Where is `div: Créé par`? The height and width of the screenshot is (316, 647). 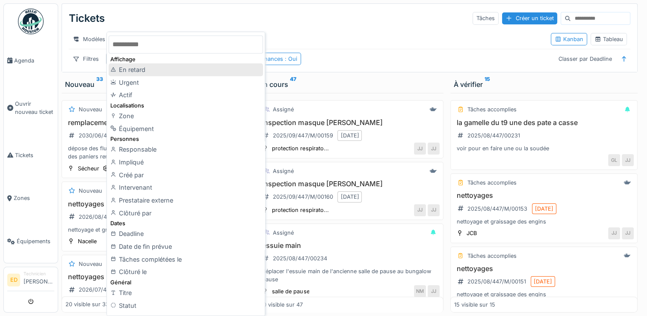
div: Créé par is located at coordinates (186, 175).